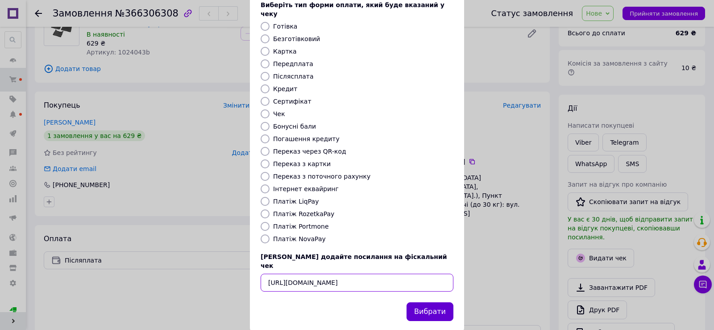 This screenshot has width=714, height=330. What do you see at coordinates (322, 176) in the screenshot?
I see `label: Переказ з поточного рахунку` at bounding box center [322, 176].